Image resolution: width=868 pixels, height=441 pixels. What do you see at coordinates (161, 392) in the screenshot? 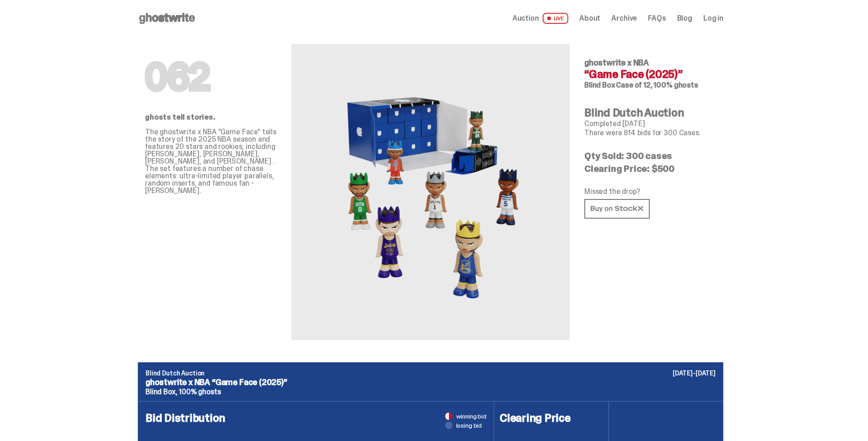
I see `span: Blind Box,` at bounding box center [161, 392].